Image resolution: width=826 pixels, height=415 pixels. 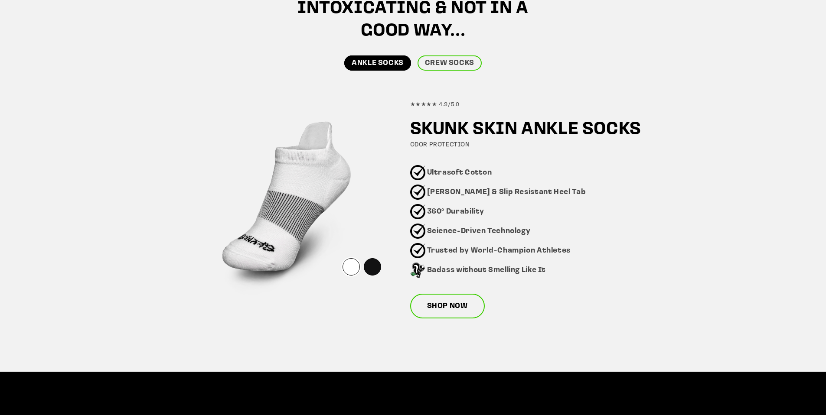 I want to click on h4: ODOR PROTECTION, so click(x=533, y=145).